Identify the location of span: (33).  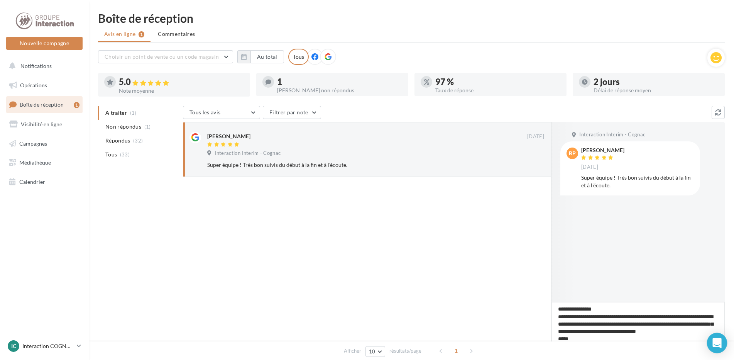
(125, 154).